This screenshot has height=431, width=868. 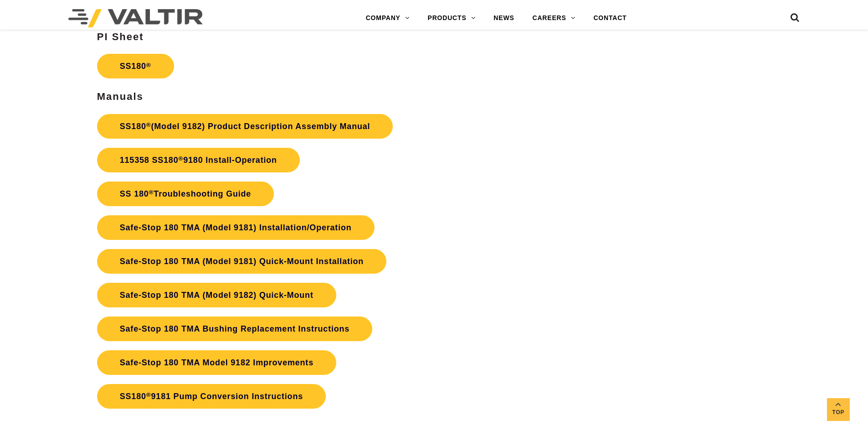 I want to click on a: Safe-Stop 180 TMA (Model 9181) Installation/Operation, so click(x=236, y=228).